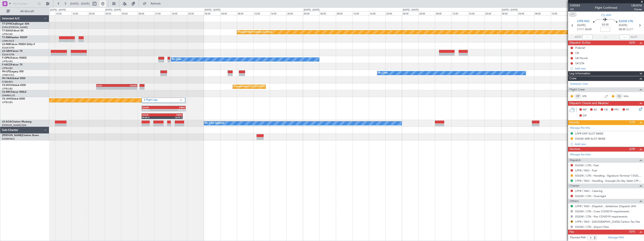  What do you see at coordinates (637, 9) in the screenshot?
I see `span: Charter` at bounding box center [637, 9].